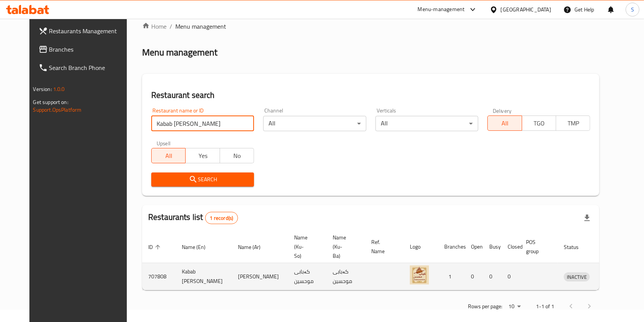  Describe the element at coordinates (42, 89) in the screenshot. I see `span: Version:` at that location.